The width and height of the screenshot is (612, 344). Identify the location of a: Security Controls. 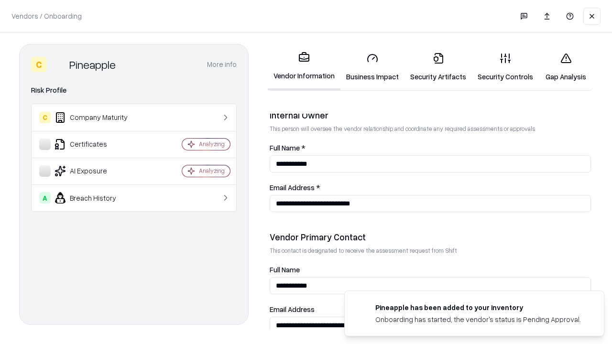
(506, 67).